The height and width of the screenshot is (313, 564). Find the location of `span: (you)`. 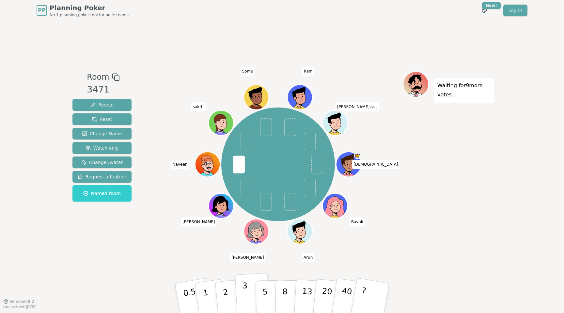

span: (you) is located at coordinates (373, 107).